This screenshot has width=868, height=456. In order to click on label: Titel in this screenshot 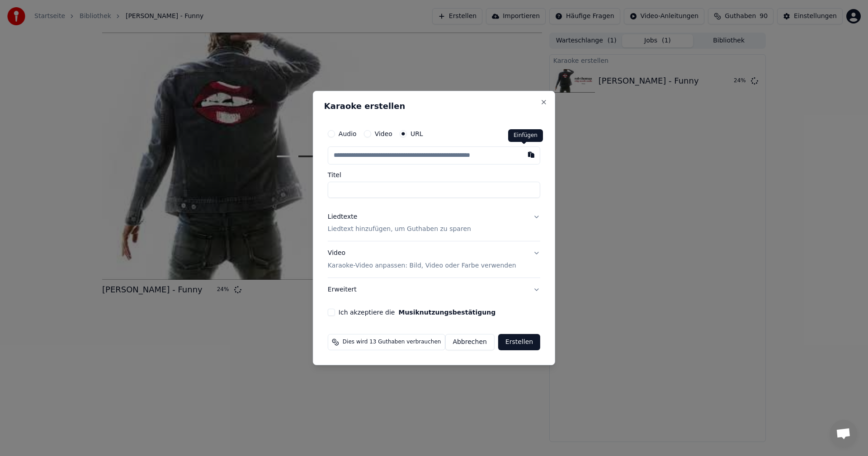, I will do `click(434, 175)`.